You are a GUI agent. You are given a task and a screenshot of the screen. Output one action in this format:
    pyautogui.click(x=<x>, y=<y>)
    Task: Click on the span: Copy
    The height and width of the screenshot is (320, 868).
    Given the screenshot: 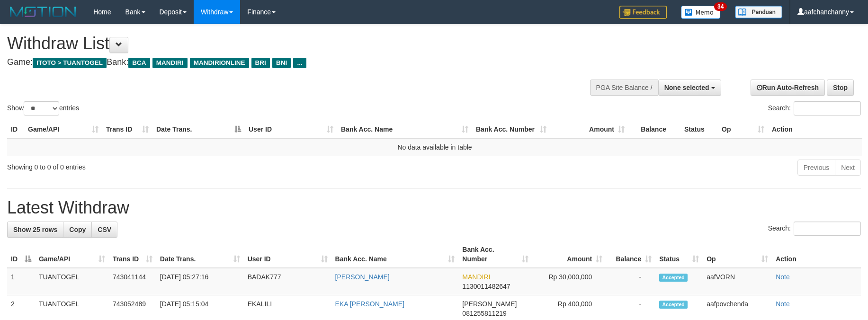 What is the action you would take?
    pyautogui.click(x=78, y=230)
    